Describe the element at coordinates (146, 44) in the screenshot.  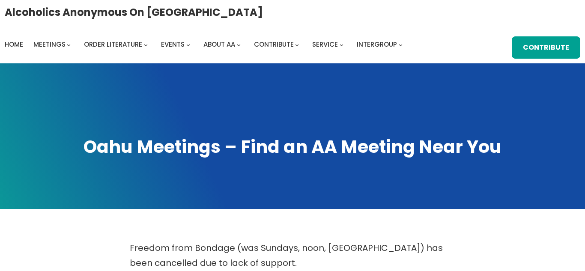
I see `button: Order Literature submenu` at that location.